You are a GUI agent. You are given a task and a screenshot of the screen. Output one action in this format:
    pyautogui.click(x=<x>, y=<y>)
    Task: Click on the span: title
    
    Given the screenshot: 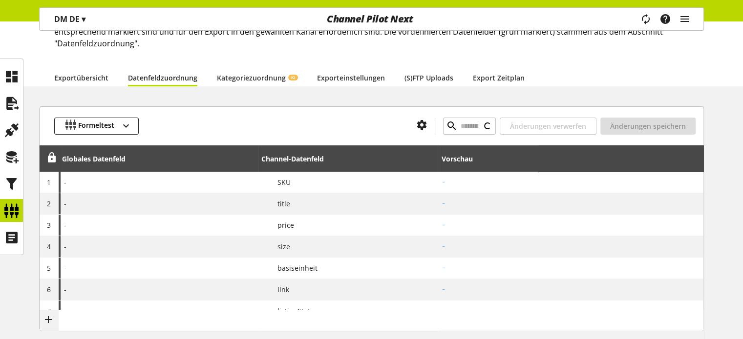 What is the action you would take?
    pyautogui.click(x=280, y=204)
    